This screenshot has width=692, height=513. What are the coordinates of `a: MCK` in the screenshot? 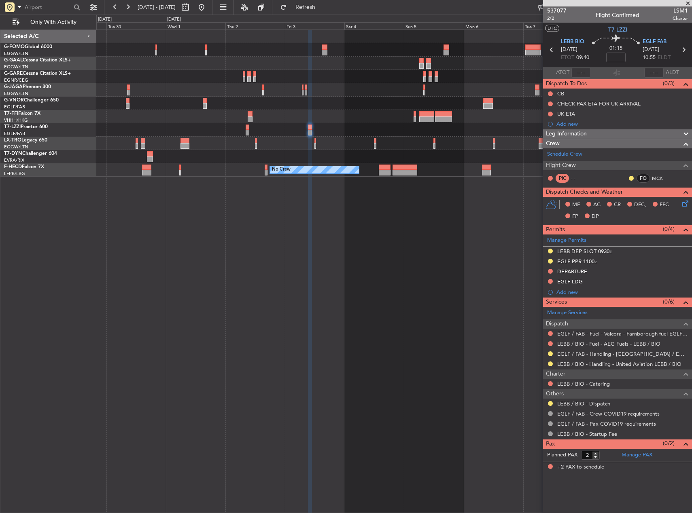 It's located at (661, 178).